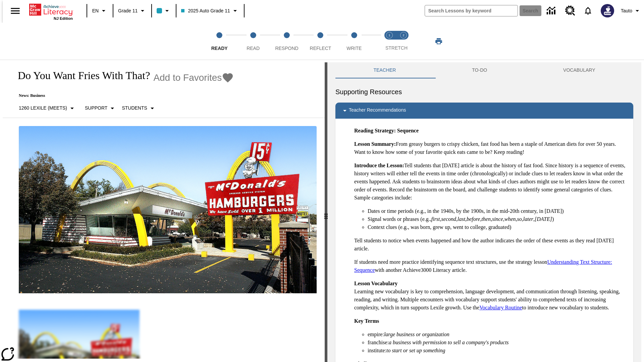 The height and width of the screenshot is (362, 644). I want to click on button: TO-DO, so click(480, 70).